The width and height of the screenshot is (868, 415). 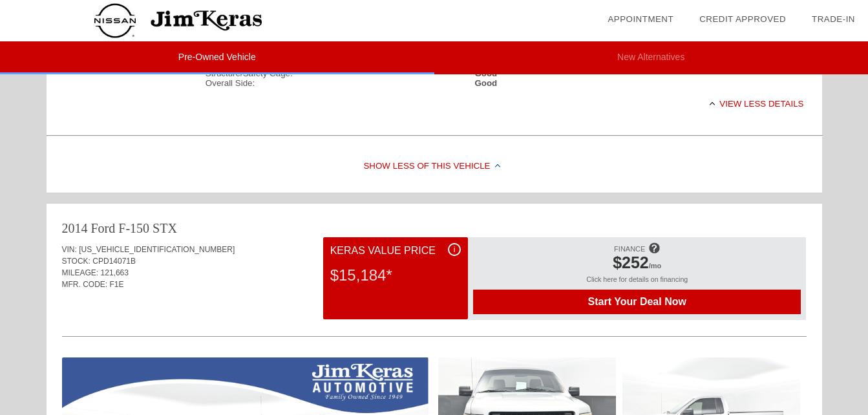 I want to click on span: STOCK:, so click(x=76, y=261).